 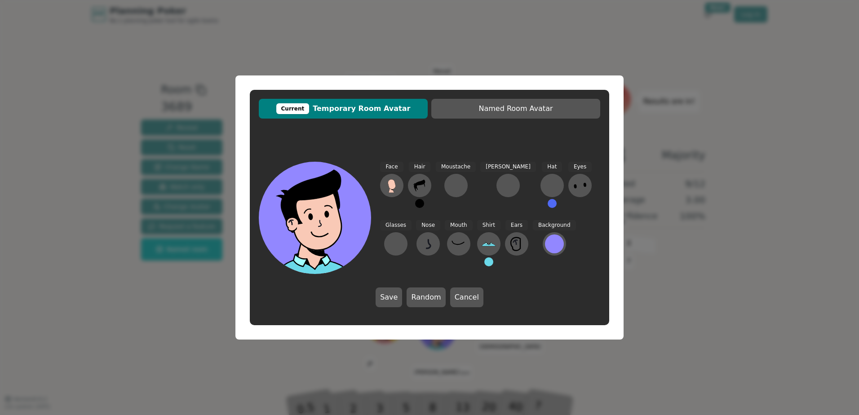 I want to click on button: CurrentTemporary Room Avatar, so click(x=343, y=109).